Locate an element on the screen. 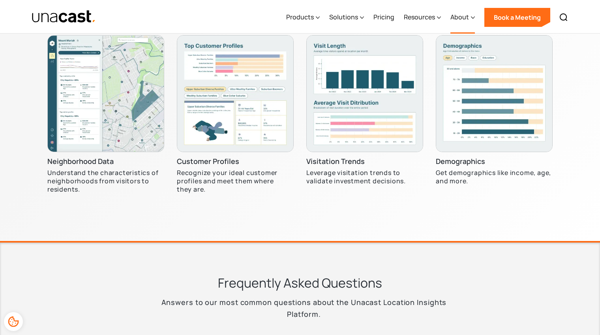 The height and width of the screenshot is (335, 600). a: Book a Meeting is located at coordinates (517, 17).